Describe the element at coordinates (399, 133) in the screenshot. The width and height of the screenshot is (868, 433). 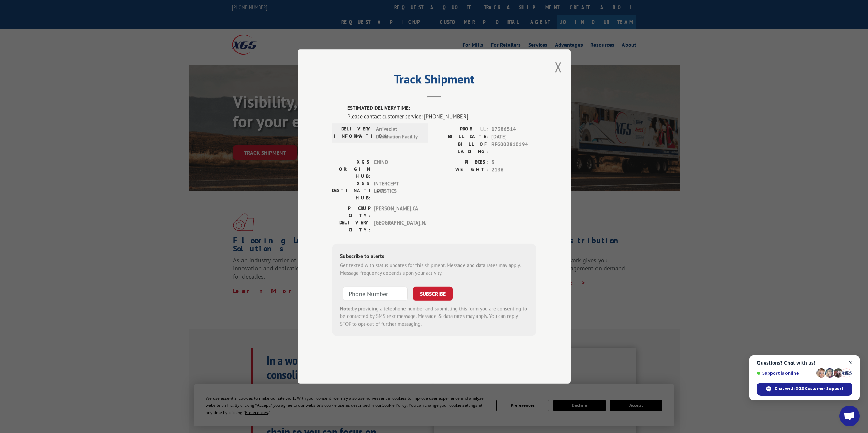
I see `span: Arrived at Destination Facility` at that location.